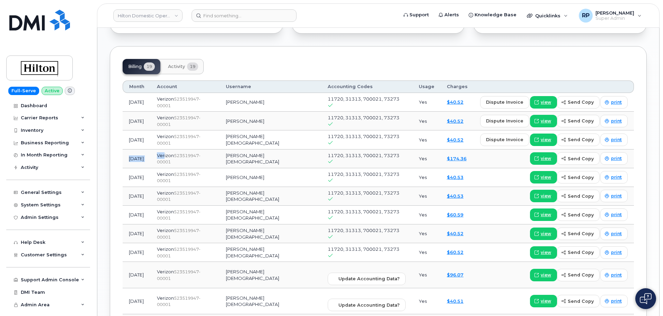  I want to click on a: $96.07, so click(455, 274).